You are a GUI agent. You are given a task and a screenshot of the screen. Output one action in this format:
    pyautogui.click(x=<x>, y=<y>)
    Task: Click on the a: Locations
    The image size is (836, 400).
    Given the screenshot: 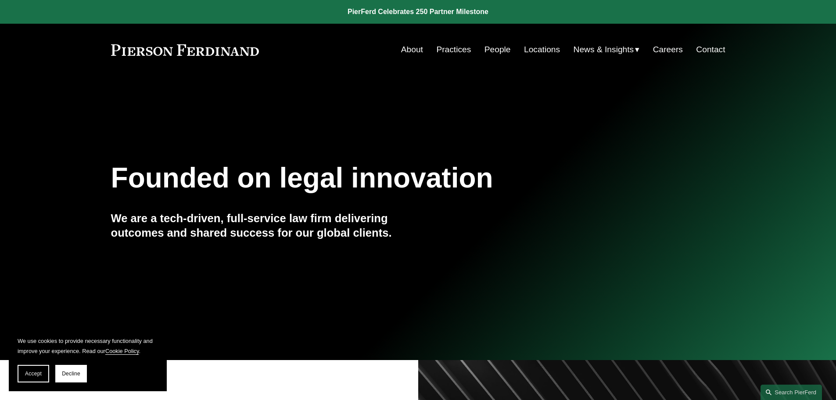 What is the action you would take?
    pyautogui.click(x=542, y=50)
    